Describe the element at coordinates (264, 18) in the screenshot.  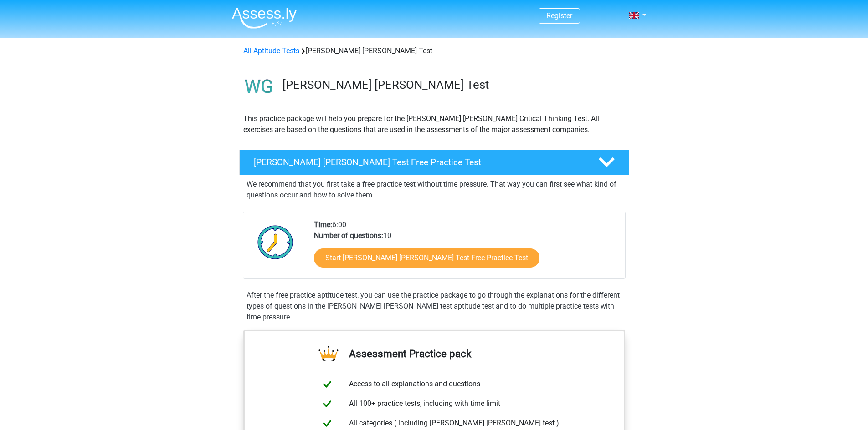
I see `img: Assessly` at that location.